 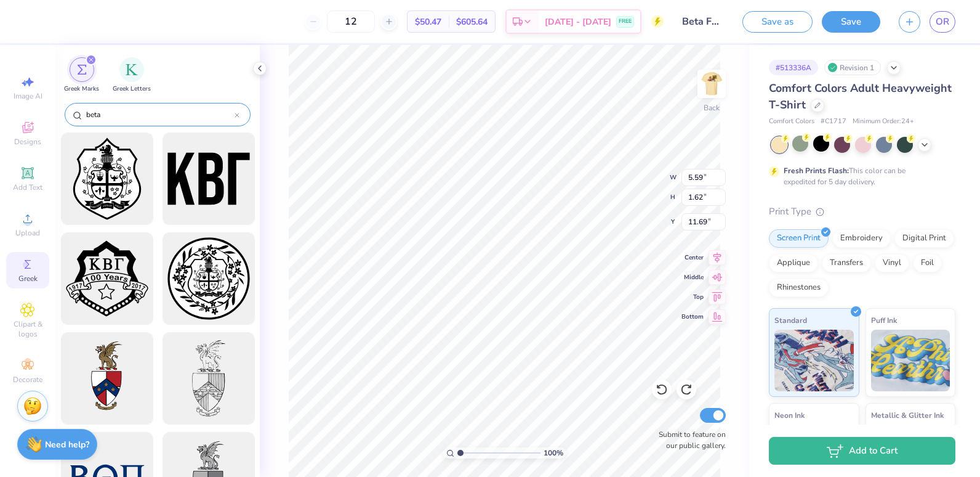 What do you see at coordinates (793, 67) in the screenshot?
I see `div: # 513336A` at bounding box center [793, 67].